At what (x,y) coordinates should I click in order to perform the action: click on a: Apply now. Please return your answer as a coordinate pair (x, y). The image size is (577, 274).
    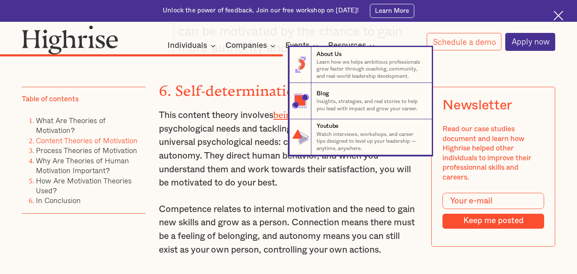
    Looking at the image, I should click on (530, 42).